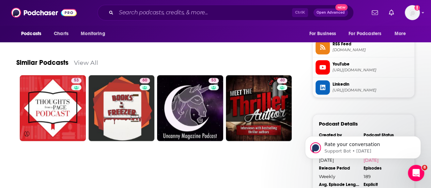  Describe the element at coordinates (300, 13) in the screenshot. I see `span: Ctrl K` at that location.